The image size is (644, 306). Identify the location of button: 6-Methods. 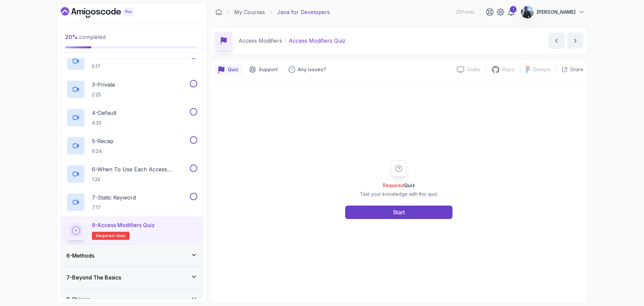
(132, 255).